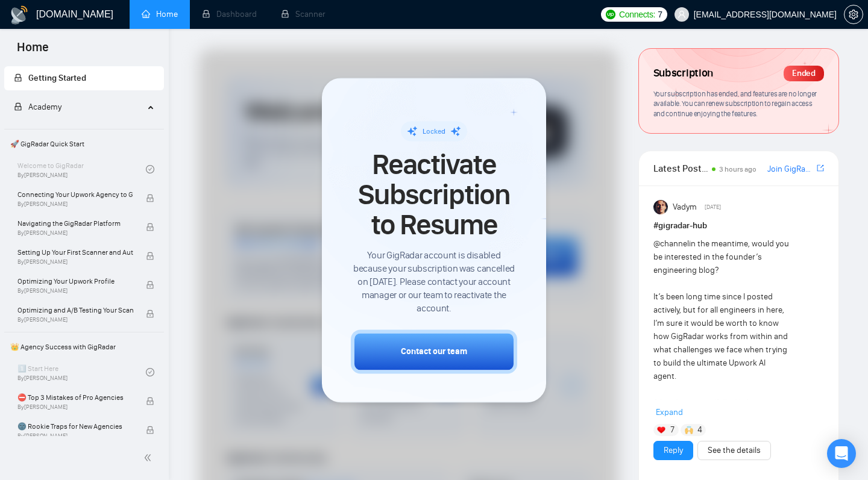 The height and width of the screenshot is (480, 868). Describe the element at coordinates (700, 431) in the screenshot. I see `span: 4` at that location.